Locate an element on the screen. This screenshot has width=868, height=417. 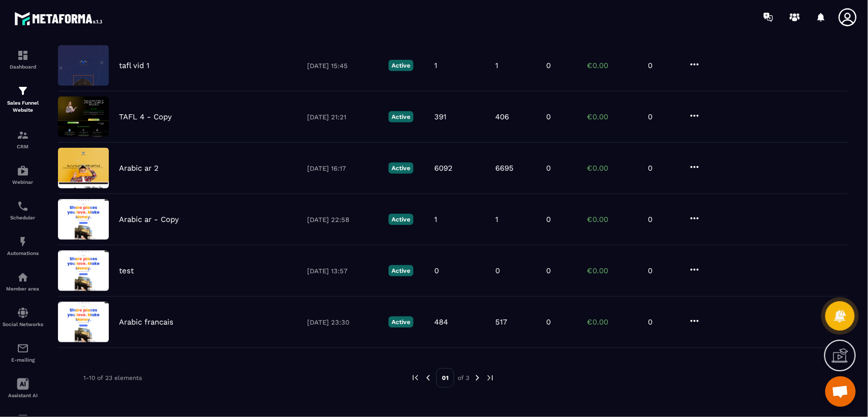
p: E-mailing is located at coordinates (23, 360).